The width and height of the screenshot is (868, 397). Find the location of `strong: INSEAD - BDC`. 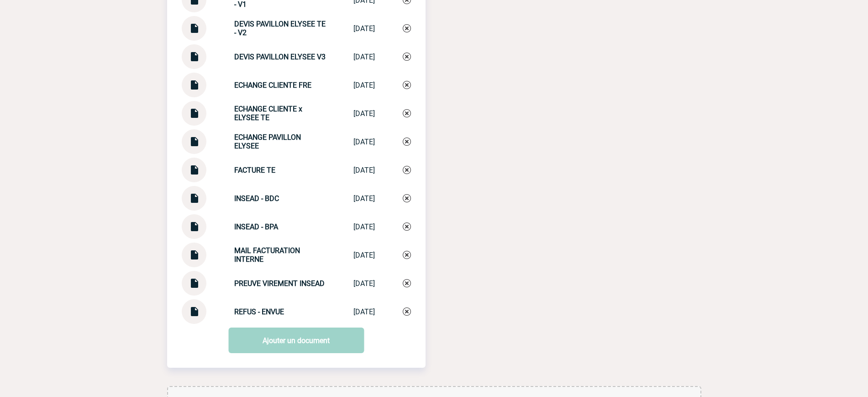

strong: INSEAD - BDC is located at coordinates (257, 198).